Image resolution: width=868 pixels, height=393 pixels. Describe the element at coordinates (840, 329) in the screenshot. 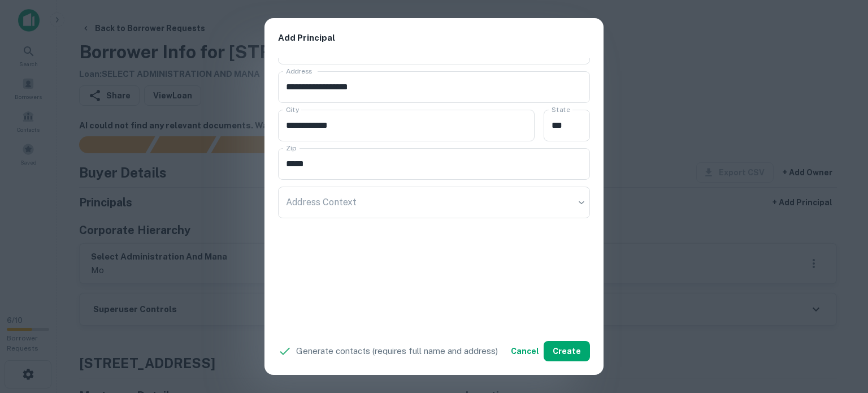

I see `div: Chat Widget` at that location.